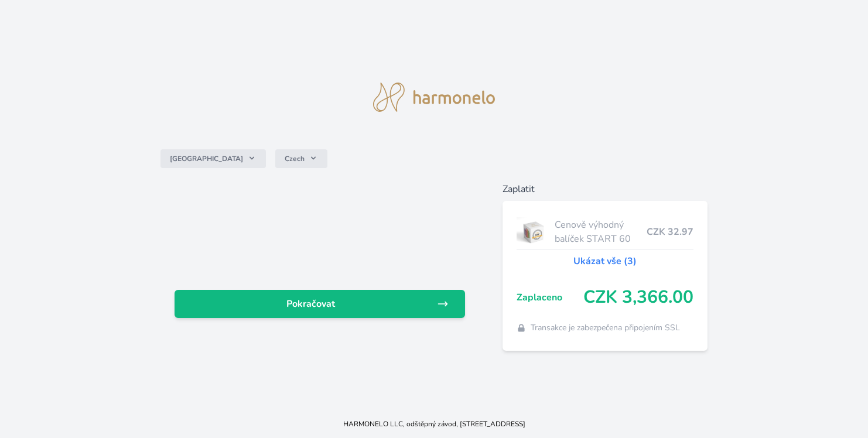 Image resolution: width=868 pixels, height=438 pixels. I want to click on span: Czech, so click(294, 158).